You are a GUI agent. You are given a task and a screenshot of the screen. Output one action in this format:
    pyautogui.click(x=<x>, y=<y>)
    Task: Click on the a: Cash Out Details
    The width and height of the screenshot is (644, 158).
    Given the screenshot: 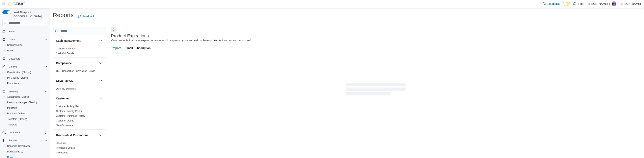 What is the action you would take?
    pyautogui.click(x=65, y=54)
    